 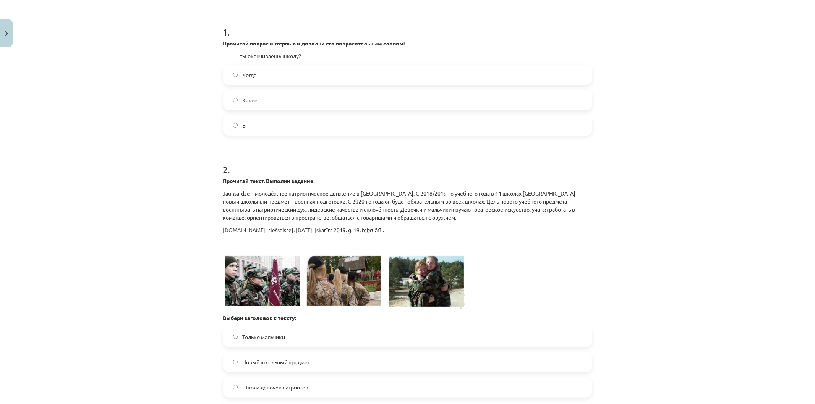 What do you see at coordinates (235, 125) in the screenshot?
I see `input: В` at bounding box center [235, 125].